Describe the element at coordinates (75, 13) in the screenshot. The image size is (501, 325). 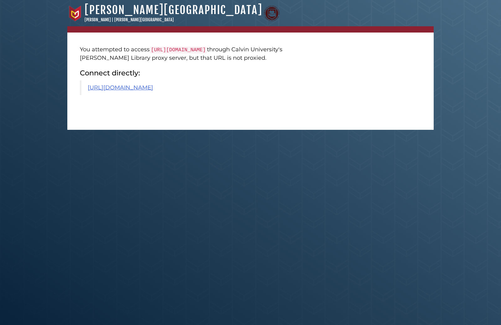
I see `img: Calvin University` at that location.